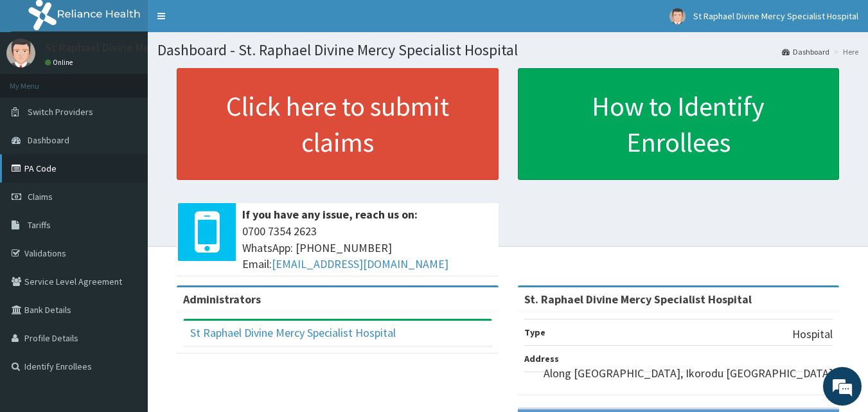 The image size is (868, 412). What do you see at coordinates (806, 52) in the screenshot?
I see `a: Dashboard` at bounding box center [806, 52].